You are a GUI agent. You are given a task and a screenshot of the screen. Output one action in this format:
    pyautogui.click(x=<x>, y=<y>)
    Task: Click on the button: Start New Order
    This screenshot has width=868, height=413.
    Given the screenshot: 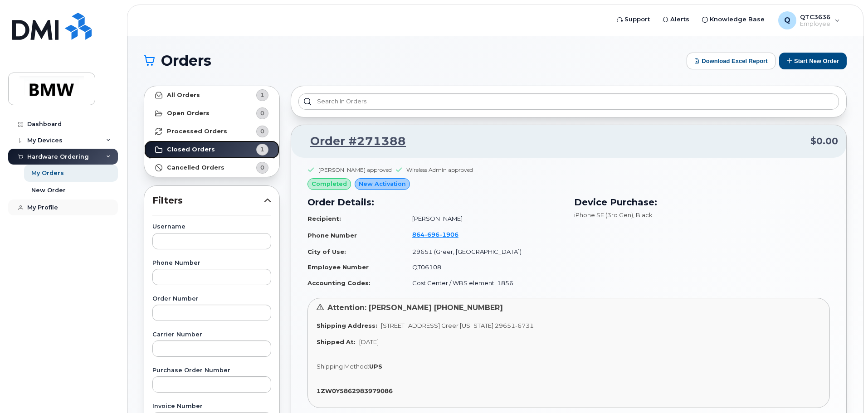 What is the action you would take?
    pyautogui.click(x=812, y=61)
    